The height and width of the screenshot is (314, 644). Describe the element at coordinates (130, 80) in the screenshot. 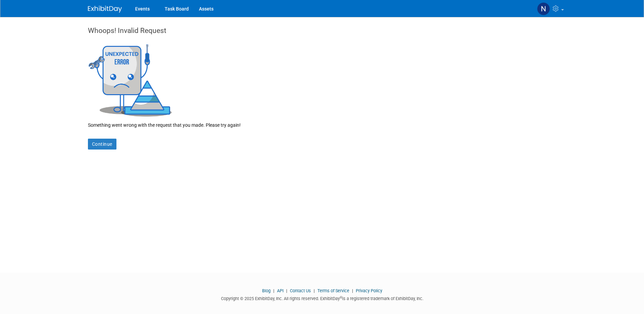

I see `img: Invalid Request` at that location.